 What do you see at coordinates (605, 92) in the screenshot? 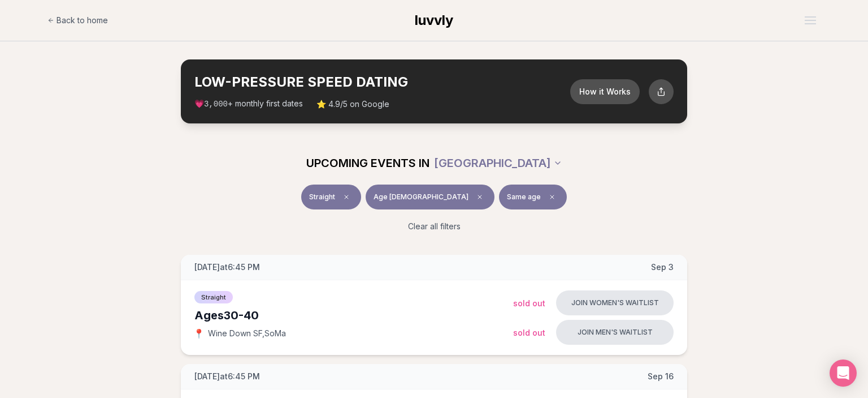
I see `button: How it Works` at bounding box center [605, 92].